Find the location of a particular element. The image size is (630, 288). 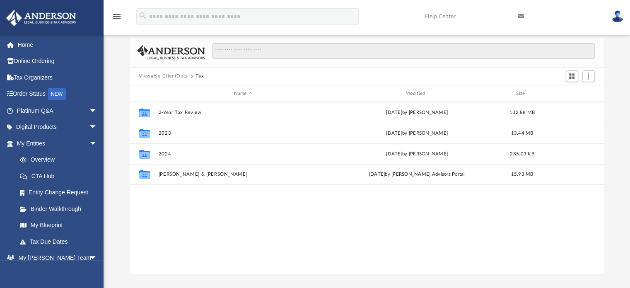

a: Online Ordering is located at coordinates (58, 61).